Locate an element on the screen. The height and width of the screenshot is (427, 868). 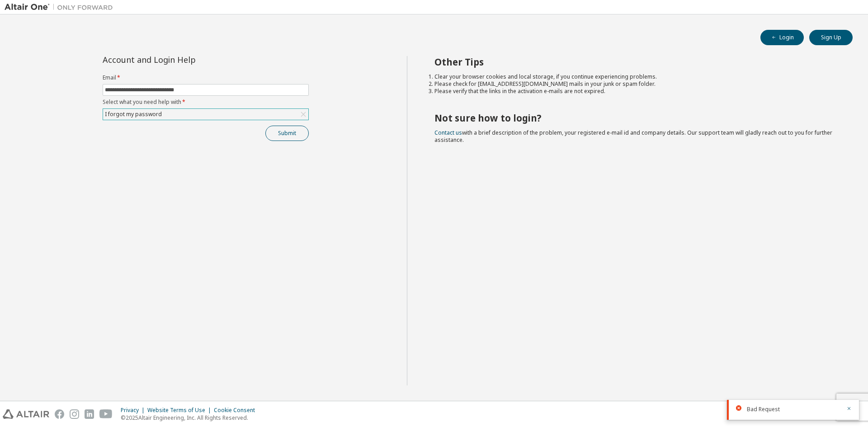
img: instagram.svg is located at coordinates (74, 414).